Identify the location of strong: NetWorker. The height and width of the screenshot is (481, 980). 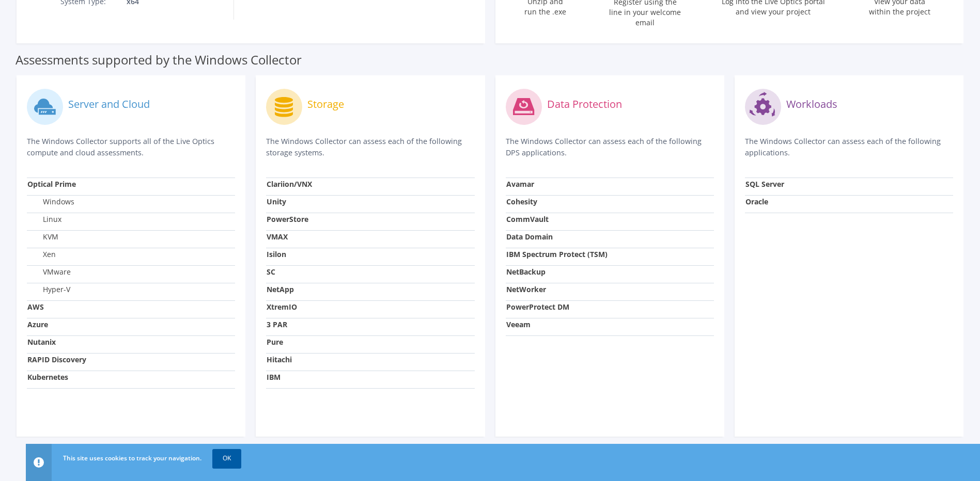
(525, 289).